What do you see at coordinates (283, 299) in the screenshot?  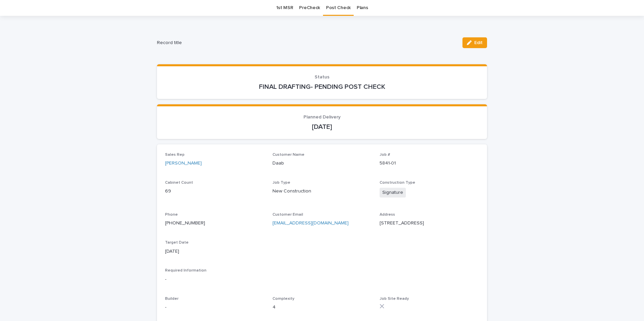 I see `span: Complexity` at bounding box center [283, 299].